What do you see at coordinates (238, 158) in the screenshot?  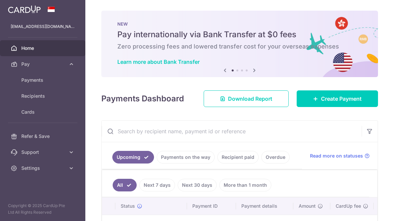 I see `a: Recipient paid` at bounding box center [238, 158].